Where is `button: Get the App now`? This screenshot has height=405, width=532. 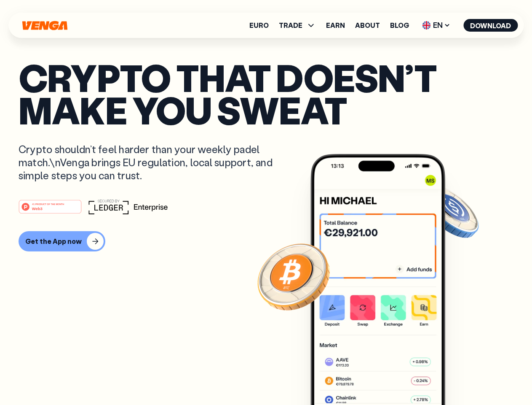 button: Get the App now is located at coordinates (62, 241).